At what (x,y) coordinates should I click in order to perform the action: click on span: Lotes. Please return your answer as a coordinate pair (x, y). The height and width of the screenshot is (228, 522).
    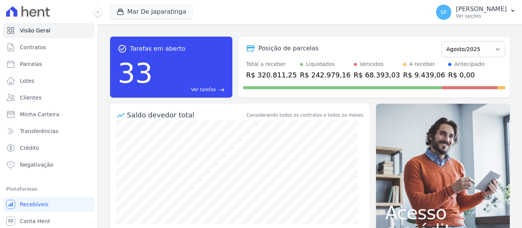
    Looking at the image, I should click on (27, 81).